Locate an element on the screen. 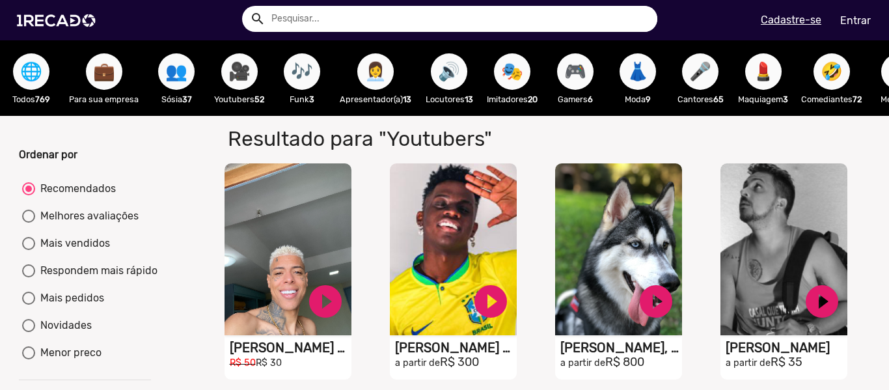 The width and height of the screenshot is (889, 390). b: 6 is located at coordinates (590, 99).